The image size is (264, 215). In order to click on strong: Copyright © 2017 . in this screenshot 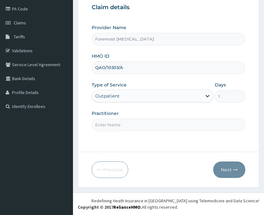, I will do `click(110, 207)`.